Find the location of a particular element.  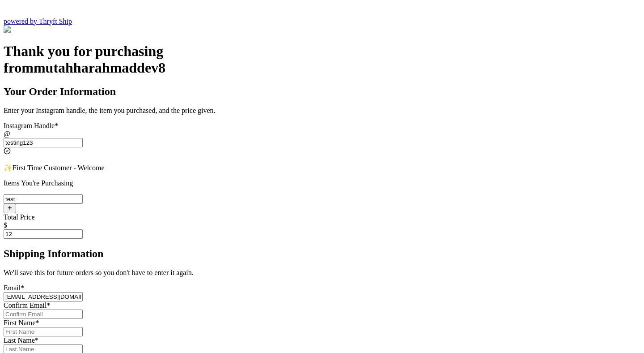

label: First Name is located at coordinates (22, 322).